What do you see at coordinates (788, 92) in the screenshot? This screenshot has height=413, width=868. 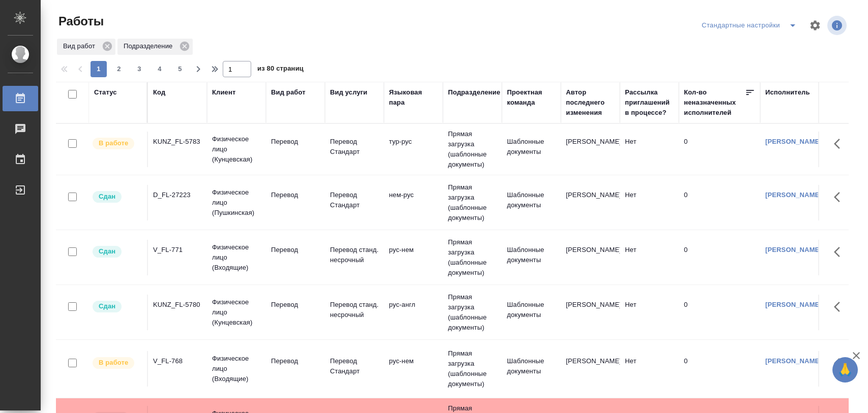 I see `div: Исполнитель` at bounding box center [788, 92].